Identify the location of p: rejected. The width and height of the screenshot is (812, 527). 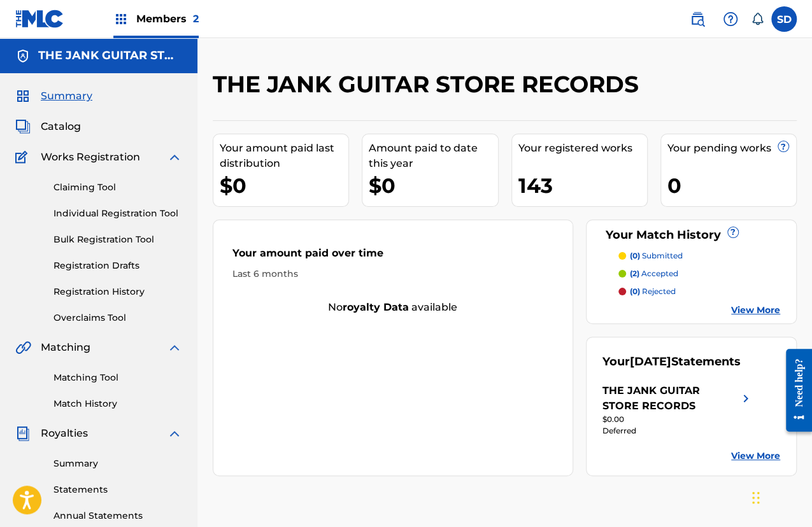
(652, 291).